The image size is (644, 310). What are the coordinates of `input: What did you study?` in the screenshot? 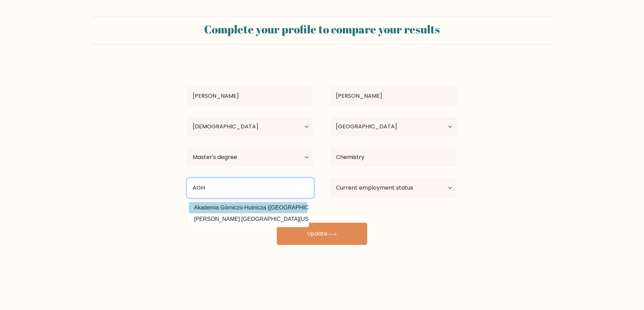 It's located at (394, 157).